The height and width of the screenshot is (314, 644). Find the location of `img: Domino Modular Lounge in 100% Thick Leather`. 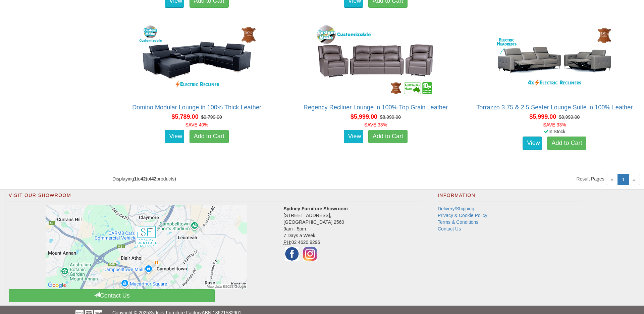

img: Domino Modular Lounge in 100% Thick Leather is located at coordinates (197, 60).